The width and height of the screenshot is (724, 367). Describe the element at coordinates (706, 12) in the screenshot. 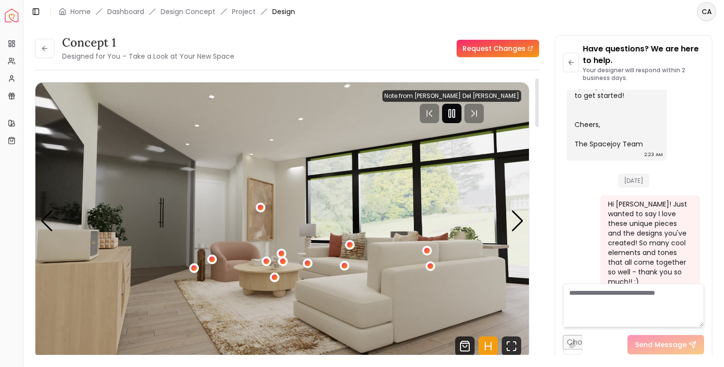

I see `span: CA` at that location.